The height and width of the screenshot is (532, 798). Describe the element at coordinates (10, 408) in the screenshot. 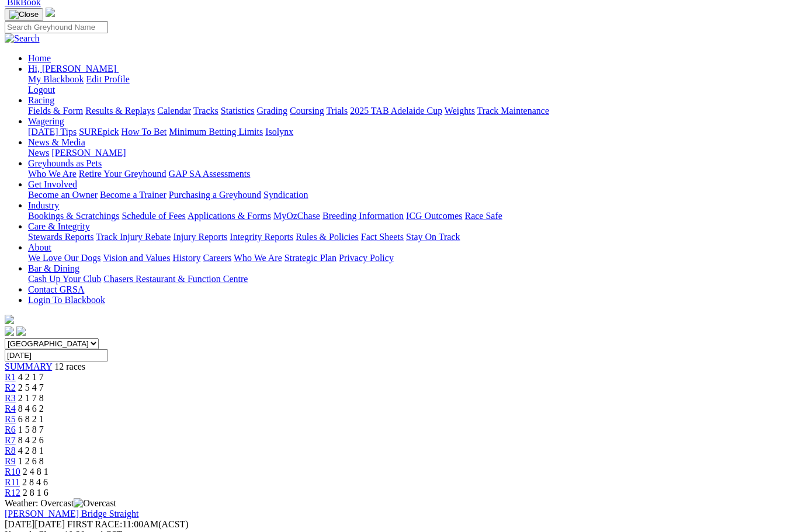

I see `a: R4` at that location.